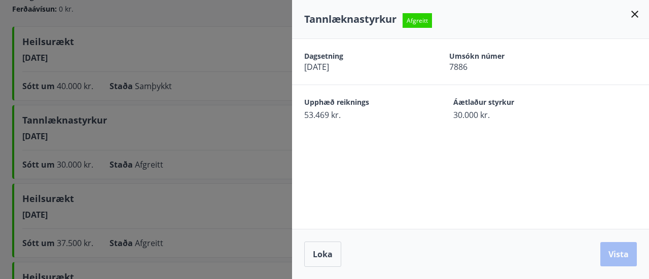 The image size is (649, 279). What do you see at coordinates (361, 115) in the screenshot?
I see `span: 53.469 kr.` at bounding box center [361, 115].